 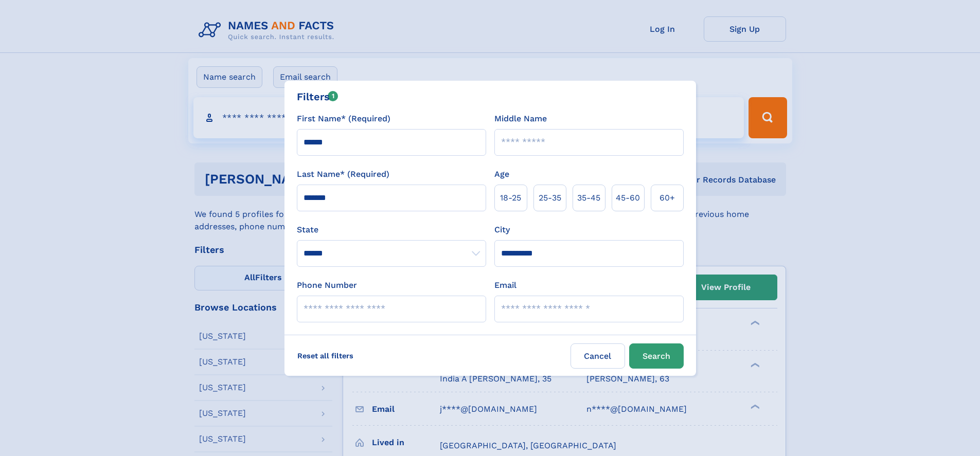 What do you see at coordinates (656, 356) in the screenshot?
I see `button: Search` at bounding box center [656, 356].